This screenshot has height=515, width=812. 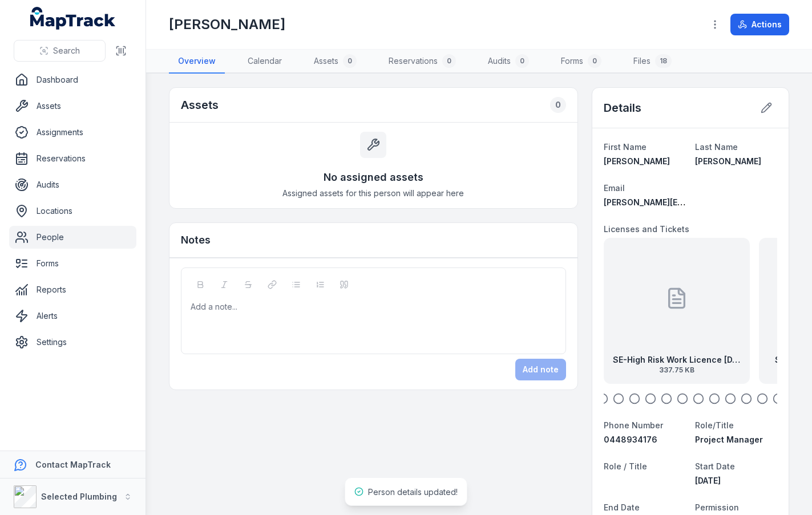 I want to click on h3: No assigned assets, so click(x=373, y=178).